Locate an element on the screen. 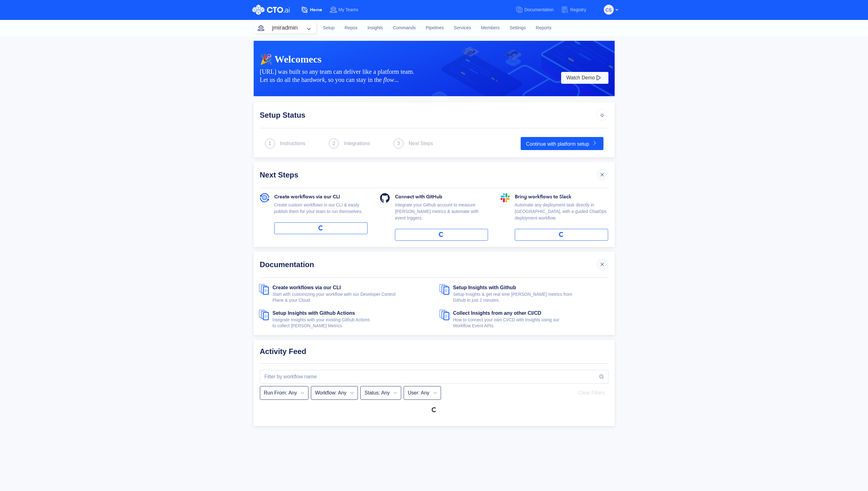 The width and height of the screenshot is (868, 491). a: Create workflows via our CLI is located at coordinates (306, 289).